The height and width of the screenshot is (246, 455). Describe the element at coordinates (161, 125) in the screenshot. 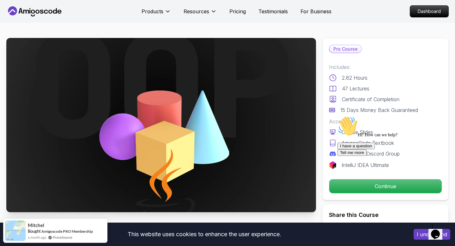

I see `img: java-object-oriented-programming_thumbnail` at that location.